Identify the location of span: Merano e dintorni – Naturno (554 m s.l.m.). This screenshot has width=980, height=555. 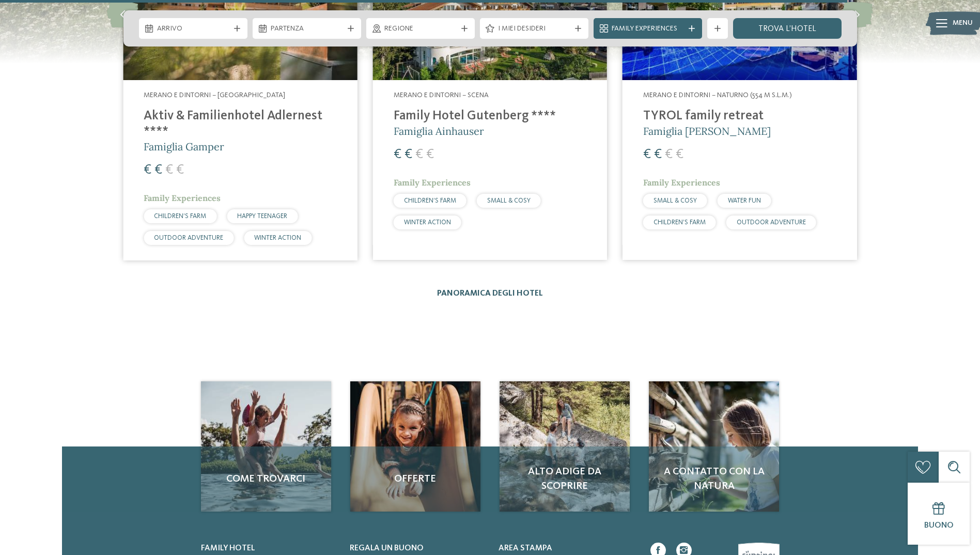
(718, 95).